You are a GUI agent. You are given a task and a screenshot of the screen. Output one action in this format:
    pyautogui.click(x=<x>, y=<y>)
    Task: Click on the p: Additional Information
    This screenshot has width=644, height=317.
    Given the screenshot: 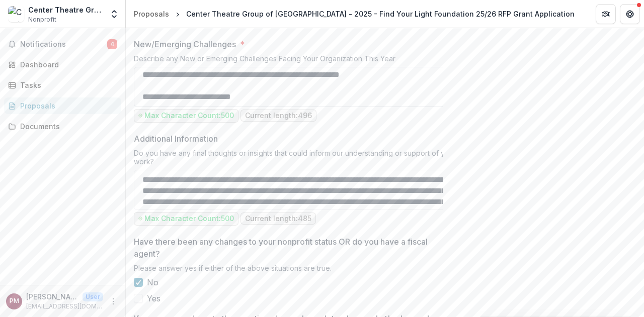 What is the action you would take?
    pyautogui.click(x=176, y=139)
    